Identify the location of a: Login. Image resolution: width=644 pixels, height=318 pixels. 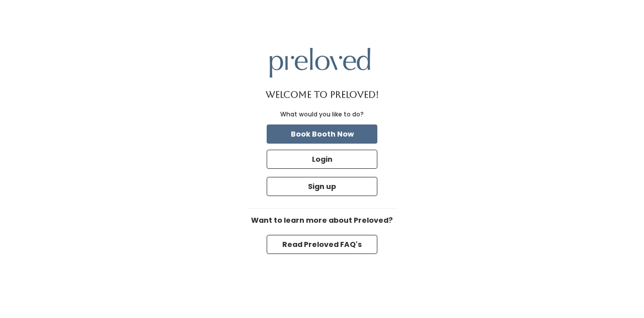
(322, 159).